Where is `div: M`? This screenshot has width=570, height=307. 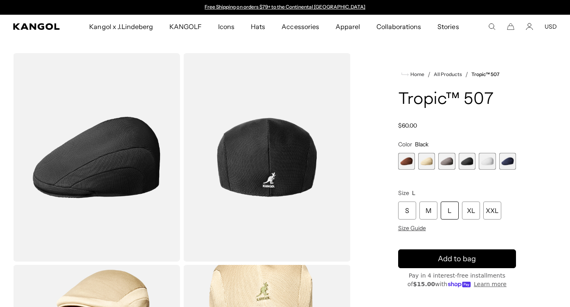 div: M is located at coordinates (428, 211).